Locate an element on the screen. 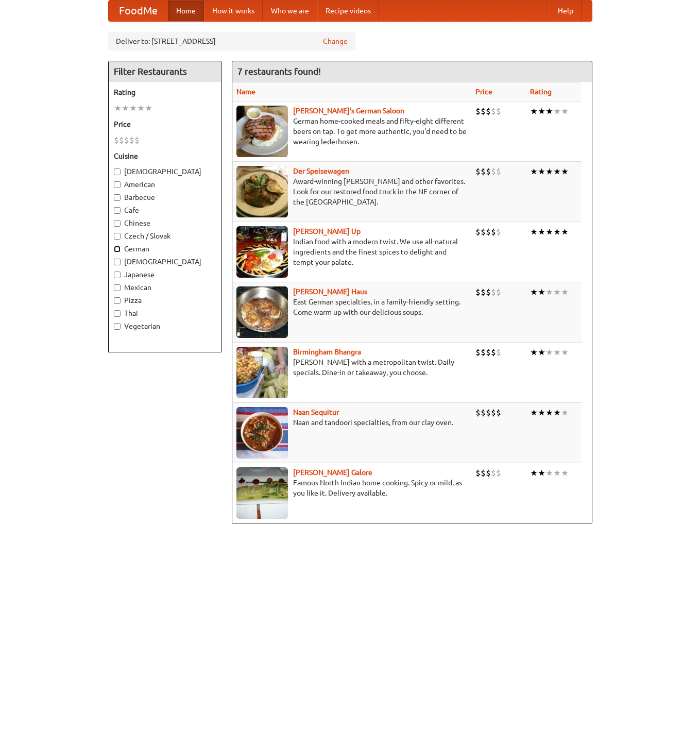  p: East German specialties, in a family-friendly setting. Come warm up with our delicious soups. is located at coordinates (352, 307).